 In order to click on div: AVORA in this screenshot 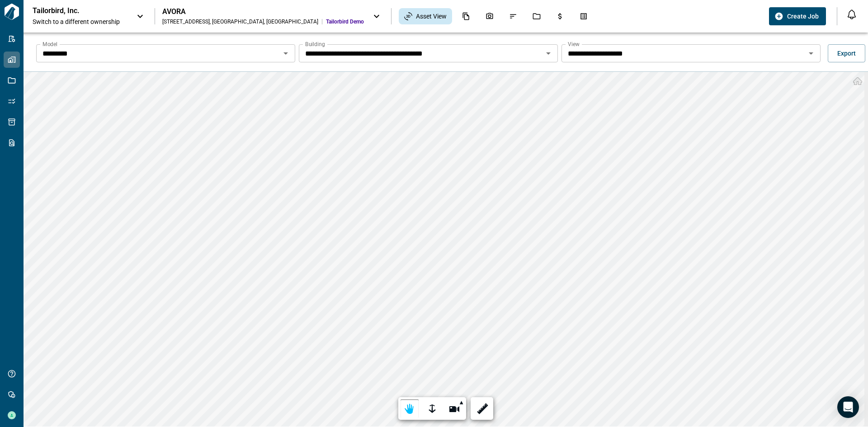, I will do `click(263, 12)`.